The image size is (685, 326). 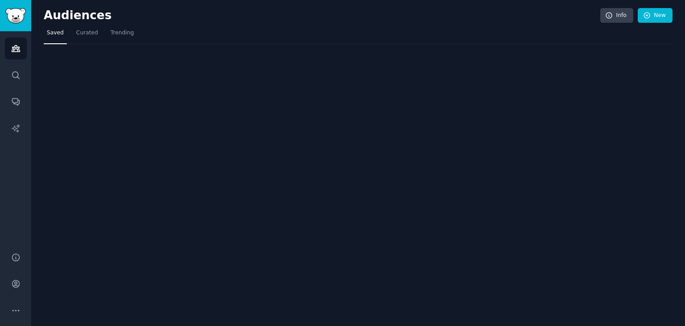 What do you see at coordinates (87, 35) in the screenshot?
I see `a: Curated` at bounding box center [87, 35].